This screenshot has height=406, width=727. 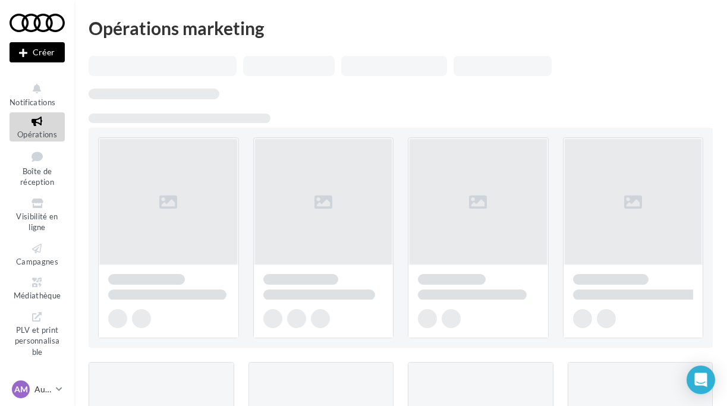 I want to click on span: Notifications, so click(x=32, y=102).